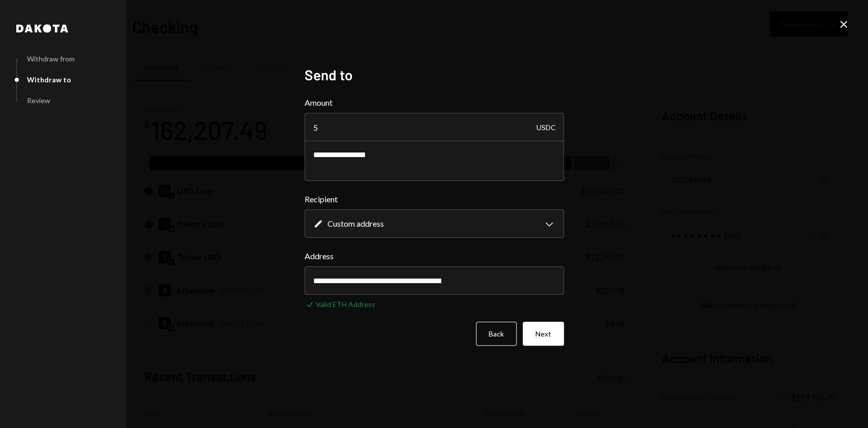 The width and height of the screenshot is (868, 428). What do you see at coordinates (435, 75) in the screenshot?
I see `h2: Send to` at bounding box center [435, 75].